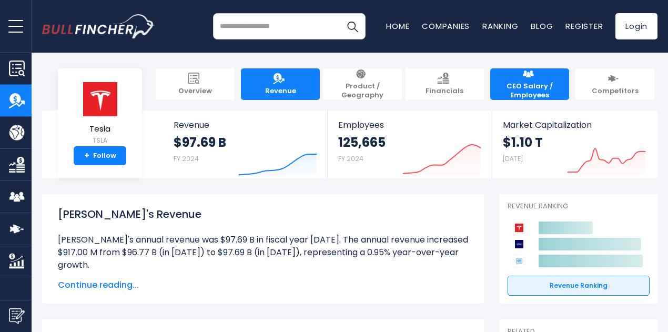 This screenshot has height=332, width=668. I want to click on span: Market Capitalization, so click(574, 125).